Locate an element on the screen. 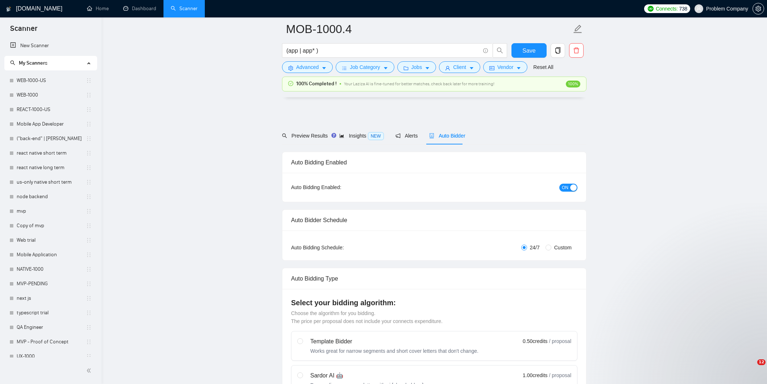 The image size is (767, 384). a: Web trial is located at coordinates (51, 240).